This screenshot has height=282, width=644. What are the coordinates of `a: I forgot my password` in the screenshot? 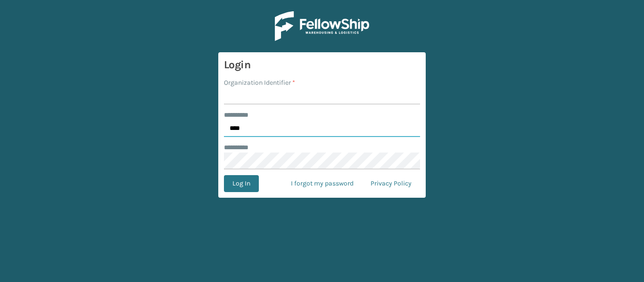 It's located at (322, 183).